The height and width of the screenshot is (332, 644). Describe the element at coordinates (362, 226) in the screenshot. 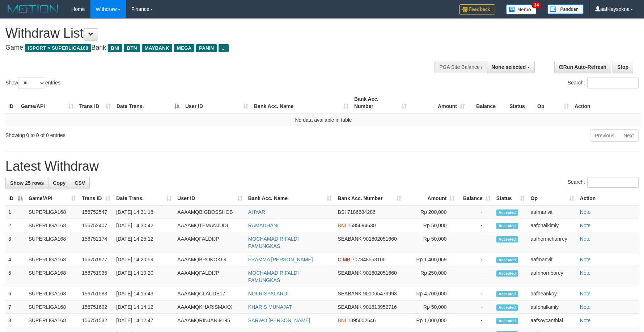

I see `span: Copy 1585694630 to clipboard` at that location.